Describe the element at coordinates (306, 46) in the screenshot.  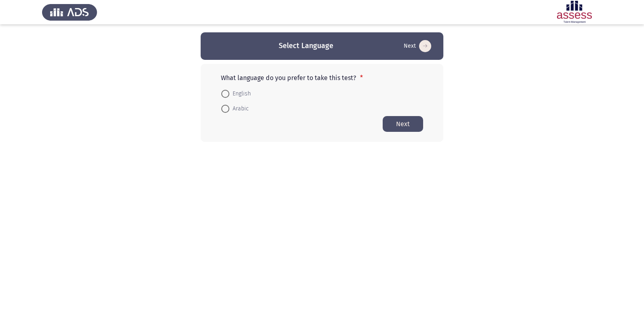
I see `h3: Select Language` at that location.